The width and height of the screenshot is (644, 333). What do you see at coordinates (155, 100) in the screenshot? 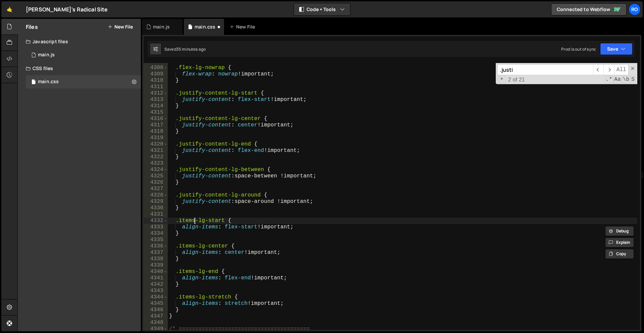
I see `div: 4313` at bounding box center [155, 100].